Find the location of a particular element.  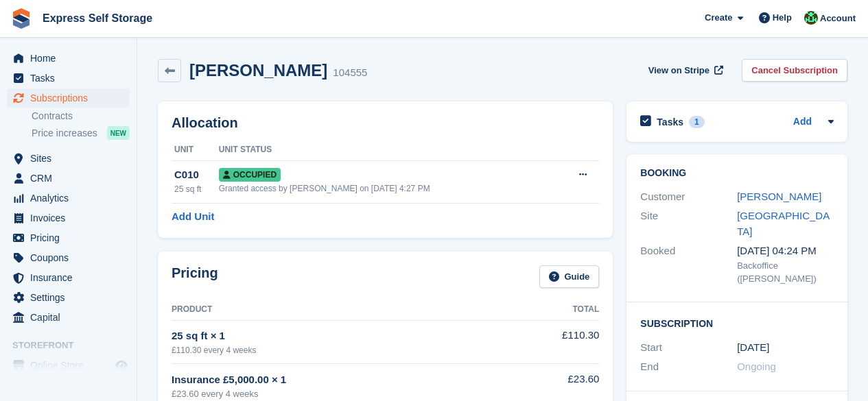

h2: Allocation is located at coordinates (385, 123).